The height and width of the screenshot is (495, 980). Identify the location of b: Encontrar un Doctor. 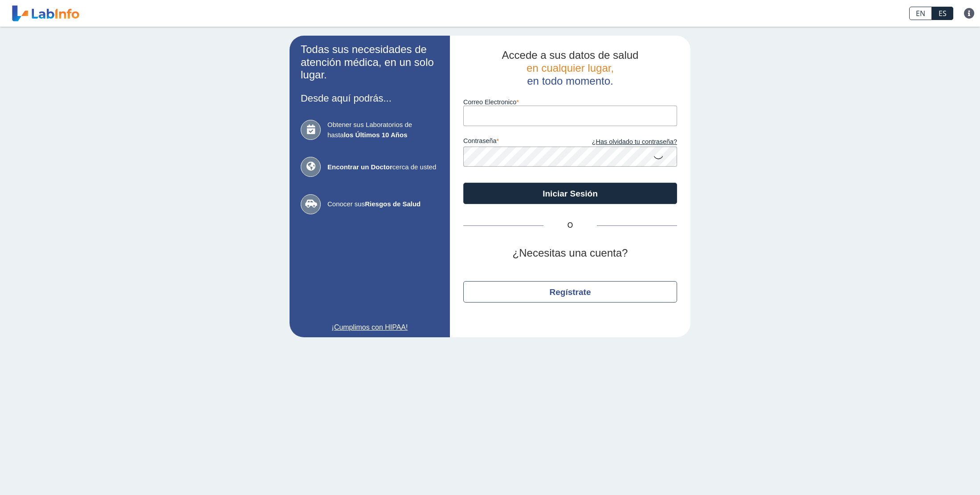
(360, 167).